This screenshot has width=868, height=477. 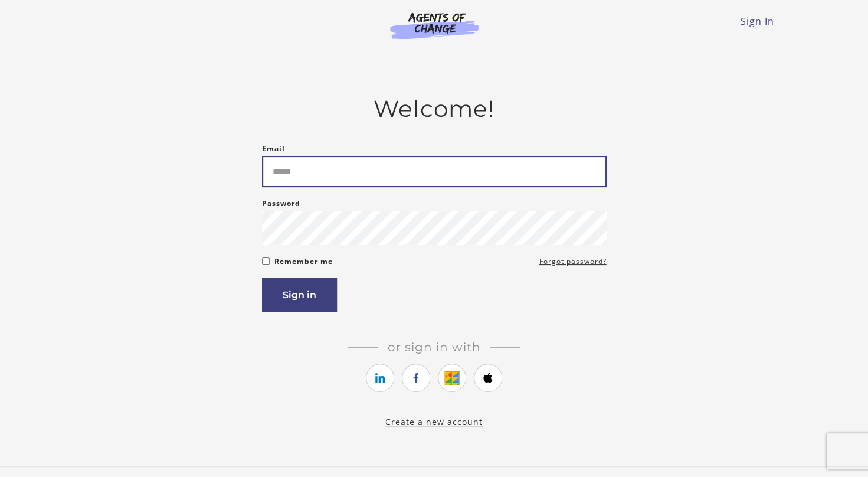 What do you see at coordinates (435, 347) in the screenshot?
I see `span: Or sign in with` at bounding box center [435, 347].